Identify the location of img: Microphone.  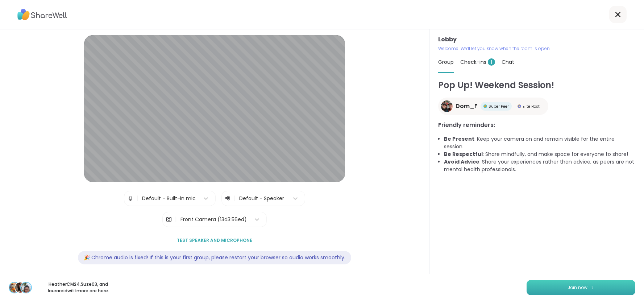
(131, 198).